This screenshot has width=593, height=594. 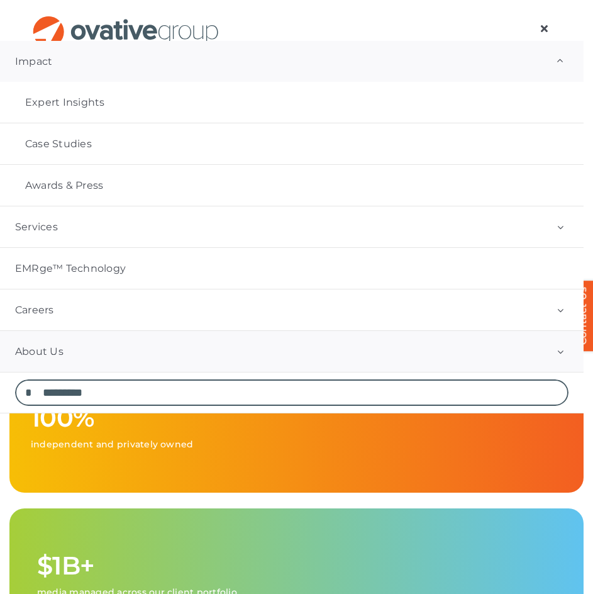 What do you see at coordinates (39, 352) in the screenshot?
I see `span: About Us` at bounding box center [39, 352].